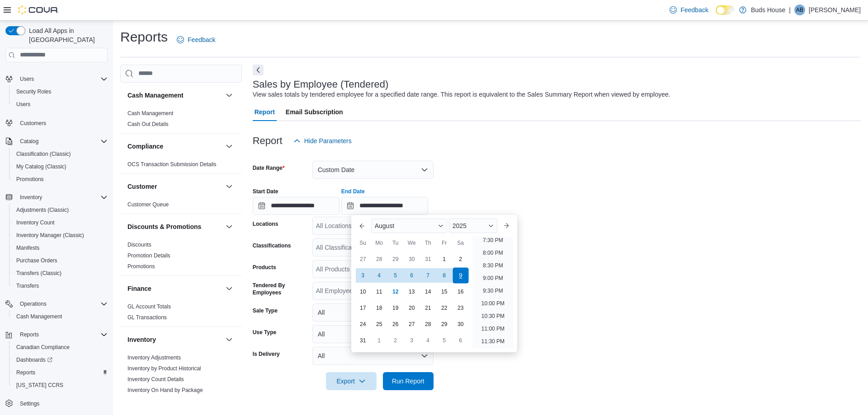 This screenshot has width=868, height=415. What do you see at coordinates (266, 224) in the screenshot?
I see `label: Locations` at bounding box center [266, 224].